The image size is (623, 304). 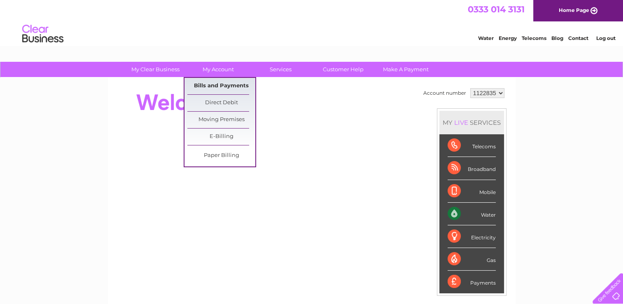 What do you see at coordinates (343, 69) in the screenshot?
I see `a: Customer Help` at bounding box center [343, 69].